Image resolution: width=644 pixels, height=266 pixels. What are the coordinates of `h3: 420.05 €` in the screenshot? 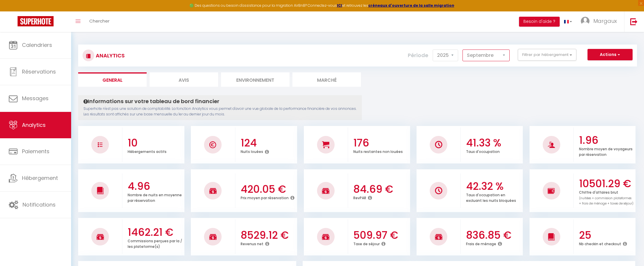 It's located at (268, 189).